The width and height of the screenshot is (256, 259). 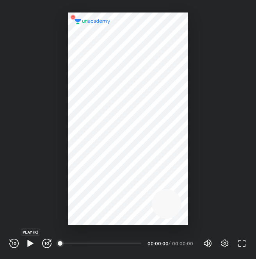 What do you see at coordinates (73, 17) in the screenshot?
I see `img: wMgqJGBwKWe8AAAAABJRU5ErkJggg==` at bounding box center [73, 17].